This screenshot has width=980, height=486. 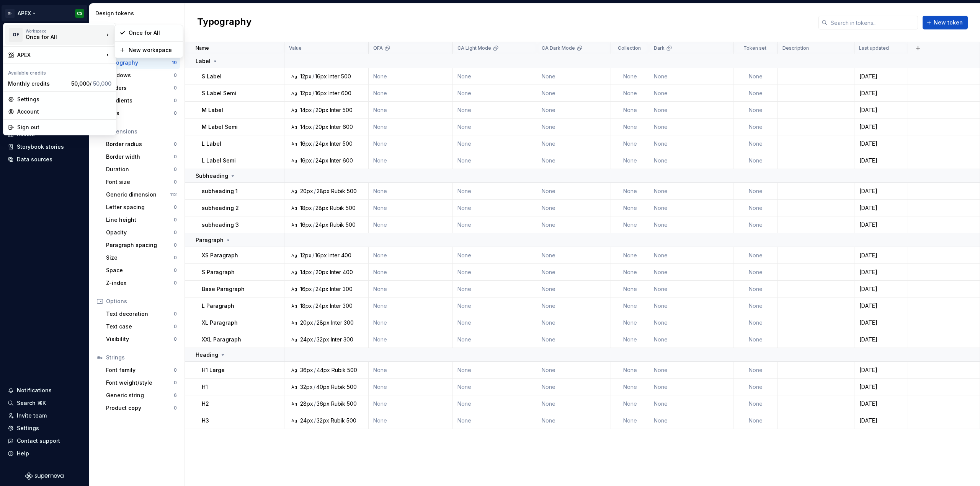 What do you see at coordinates (16, 35) in the screenshot?
I see `div: OF` at bounding box center [16, 35].